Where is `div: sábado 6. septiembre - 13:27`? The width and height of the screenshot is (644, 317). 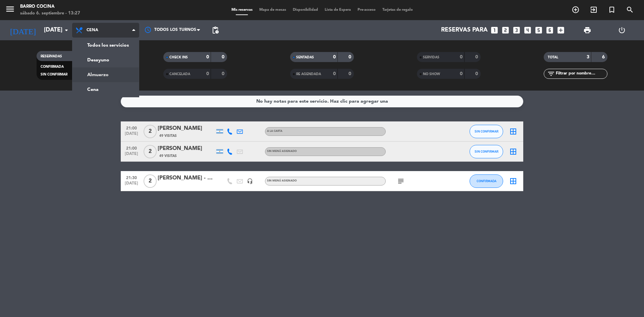
div: sábado 6. septiembre - 13:27 is located at coordinates (50, 14).